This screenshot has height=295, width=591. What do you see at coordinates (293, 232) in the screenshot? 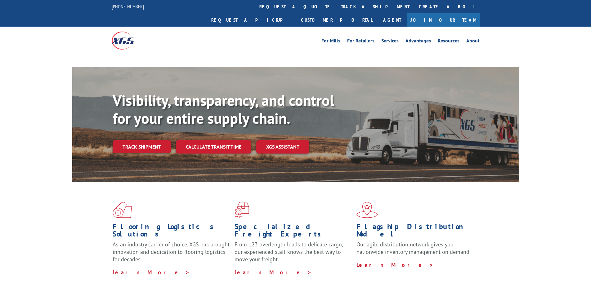
I see `h1: Specialized Freight Experts` at bounding box center [293, 232].